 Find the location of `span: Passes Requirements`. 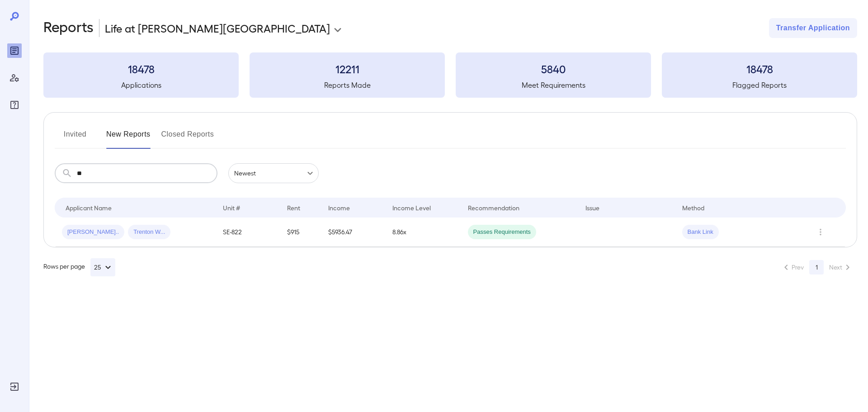

span: Passes Requirements is located at coordinates (502, 232).